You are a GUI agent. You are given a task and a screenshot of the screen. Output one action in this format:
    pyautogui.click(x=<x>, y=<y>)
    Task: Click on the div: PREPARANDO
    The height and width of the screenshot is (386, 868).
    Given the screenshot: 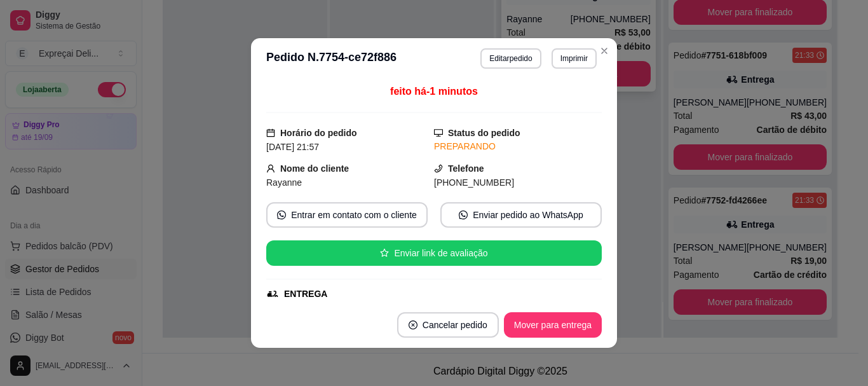 What is the action you would take?
    pyautogui.click(x=518, y=146)
    